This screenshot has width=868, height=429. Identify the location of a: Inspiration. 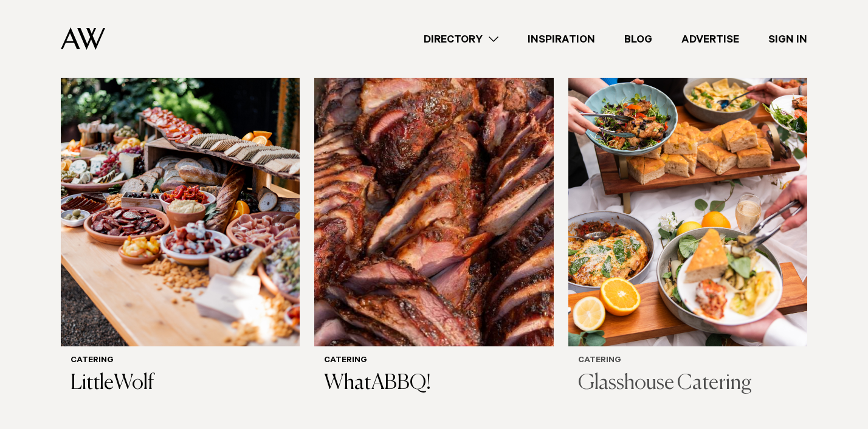
(561, 39).